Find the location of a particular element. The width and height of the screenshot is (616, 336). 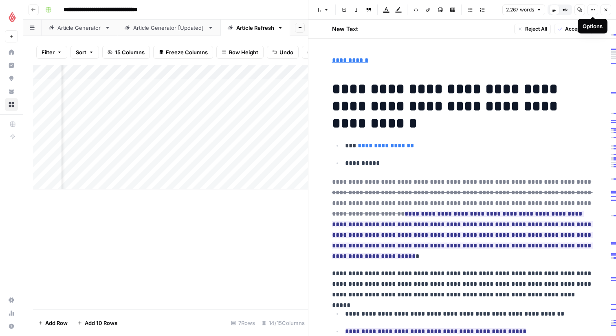

a: Your Data is located at coordinates (11, 91).